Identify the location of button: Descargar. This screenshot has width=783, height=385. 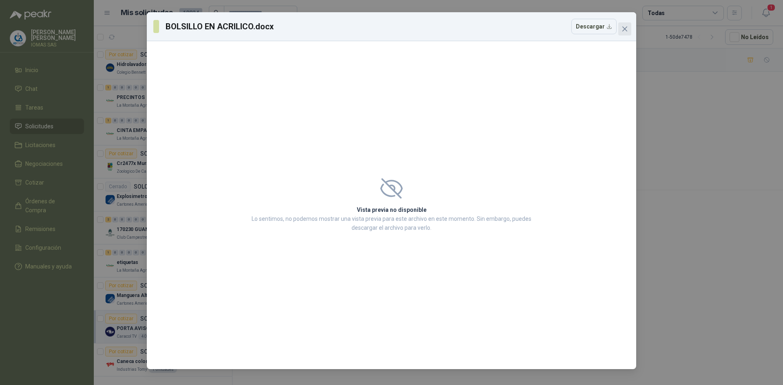
(594, 26).